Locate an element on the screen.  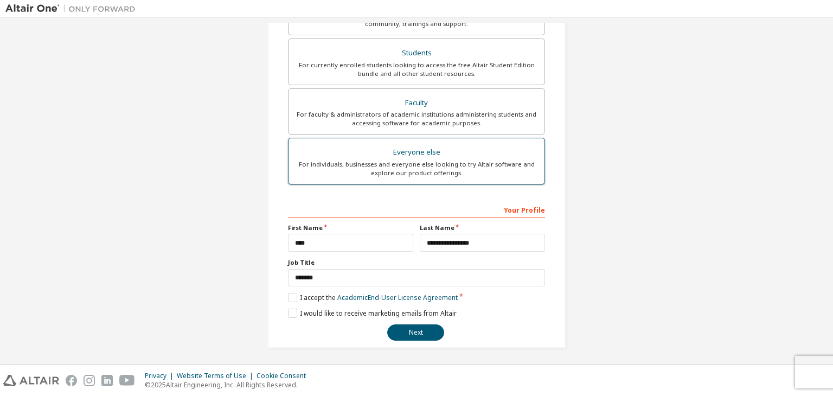
img: linkedin.svg is located at coordinates (107, 380).